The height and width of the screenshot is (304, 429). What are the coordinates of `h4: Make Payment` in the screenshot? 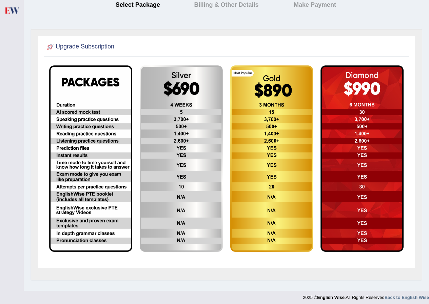 It's located at (315, 5).